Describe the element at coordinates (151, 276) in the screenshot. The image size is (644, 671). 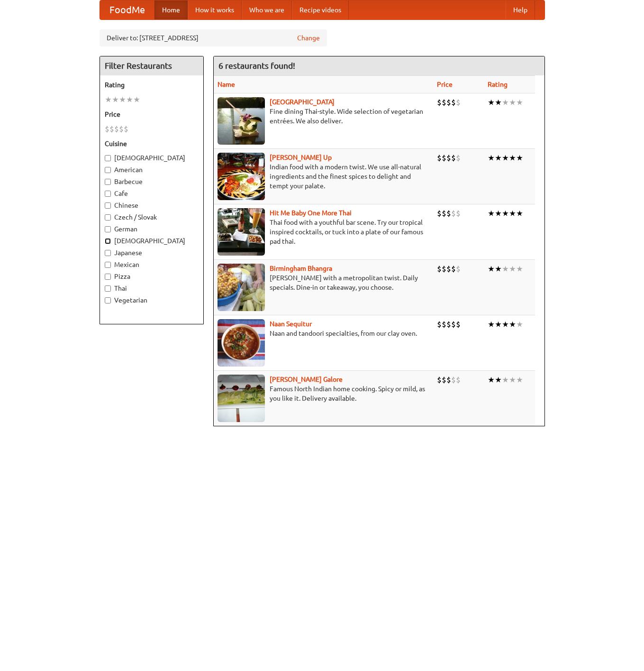
I see `label: Pizza` at that location.